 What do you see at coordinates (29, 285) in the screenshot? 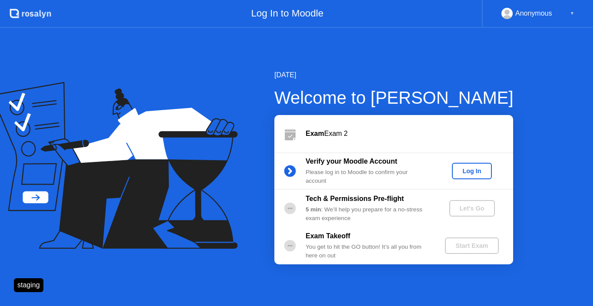
I see `div: staging` at bounding box center [29, 285].